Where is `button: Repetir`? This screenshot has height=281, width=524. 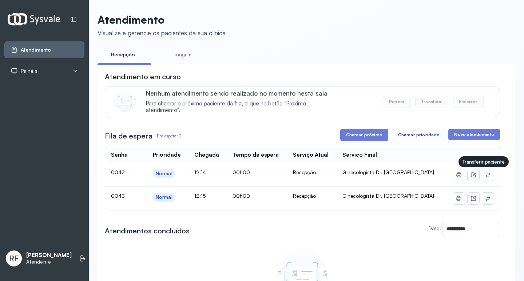 button: Repetir is located at coordinates (397, 102).